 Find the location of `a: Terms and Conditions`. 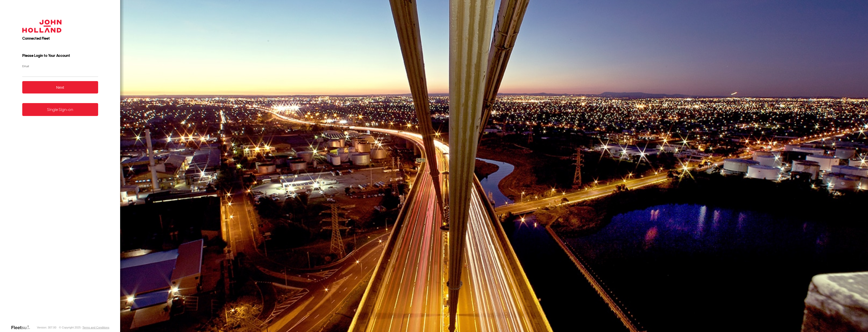

a: Terms and Conditions is located at coordinates (96, 327).